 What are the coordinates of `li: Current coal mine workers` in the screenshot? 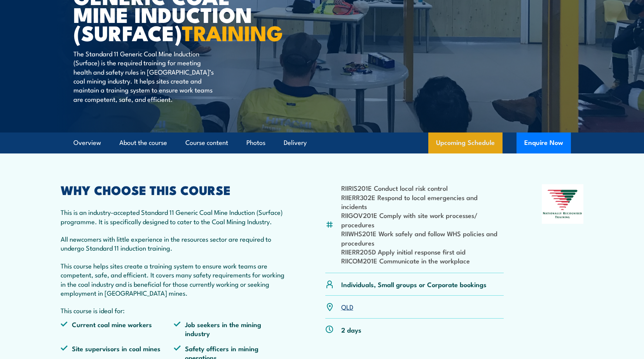 It's located at (117, 328).